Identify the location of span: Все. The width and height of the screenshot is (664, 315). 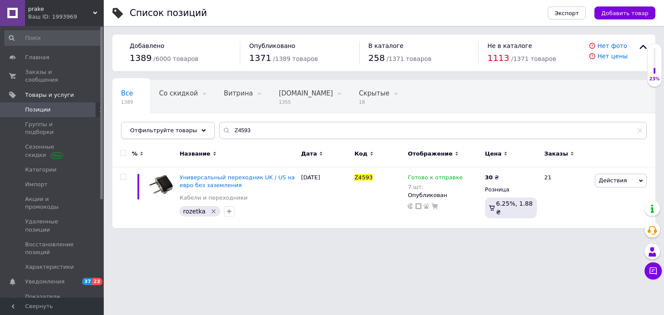
(127, 93).